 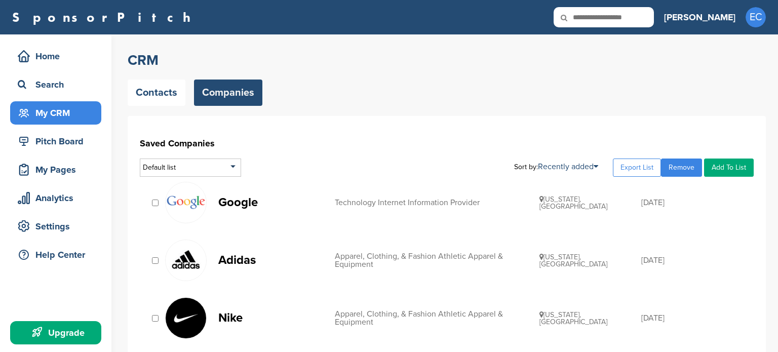 What do you see at coordinates (56, 141) in the screenshot?
I see `a: Pitch Board` at bounding box center [56, 141].